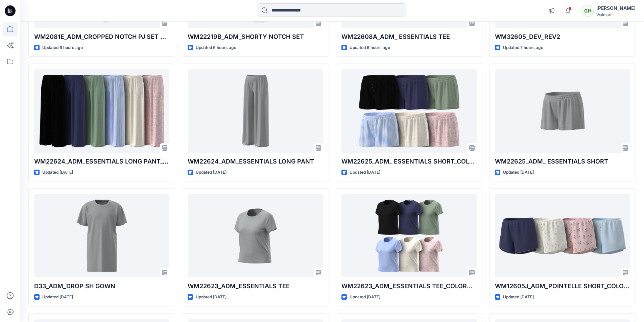 This screenshot has width=644, height=322. I want to click on p: D33_ADM_DROP SH GOWN, so click(102, 286).